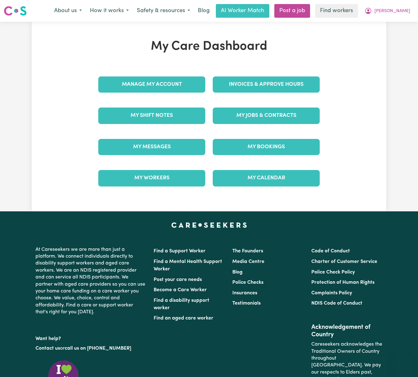 This screenshot has height=377, width=418. Describe the element at coordinates (68, 11) in the screenshot. I see `button: About us` at that location.